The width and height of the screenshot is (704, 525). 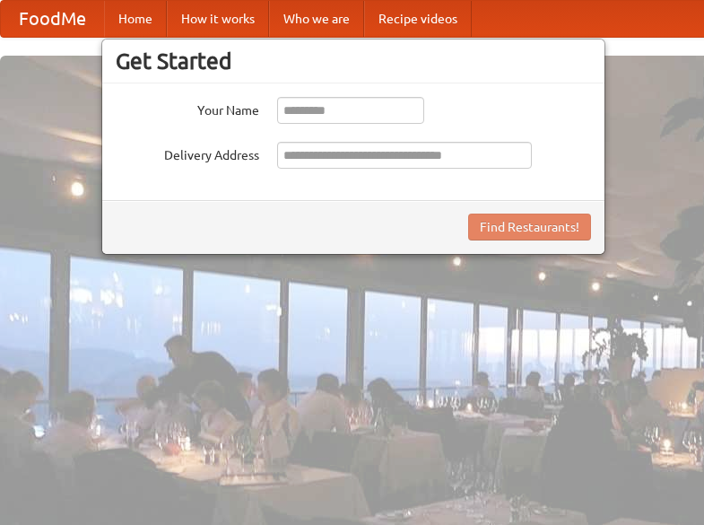 What do you see at coordinates (529, 227) in the screenshot?
I see `button: Find Restaurants!` at bounding box center [529, 227].